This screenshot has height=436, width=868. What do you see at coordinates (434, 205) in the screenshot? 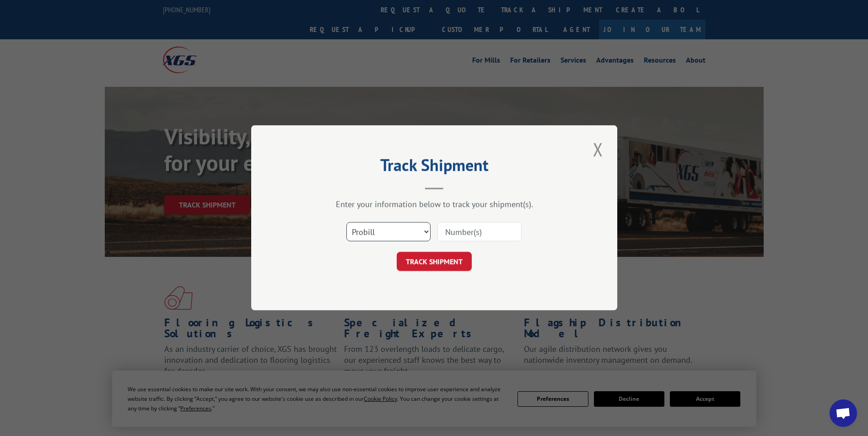
I see `div: Enter your information below to track your shipment(s).` at bounding box center [434, 205].